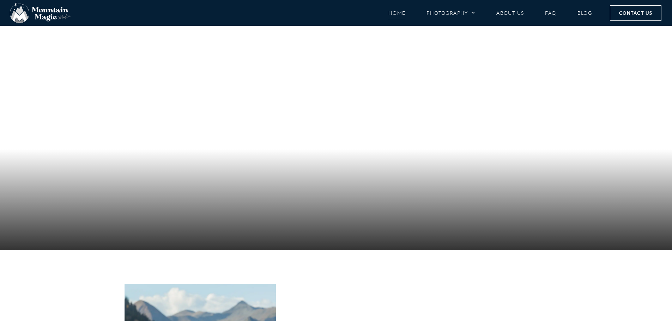 This screenshot has width=672, height=321. I want to click on span: Contact Us, so click(636, 13).